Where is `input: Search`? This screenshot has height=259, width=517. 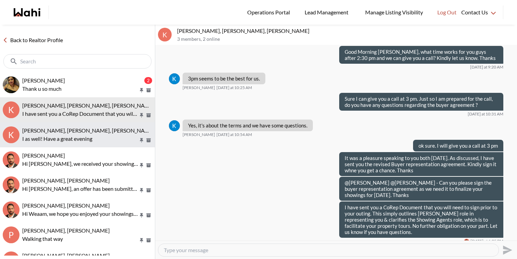 input: Search is located at coordinates (78, 61).